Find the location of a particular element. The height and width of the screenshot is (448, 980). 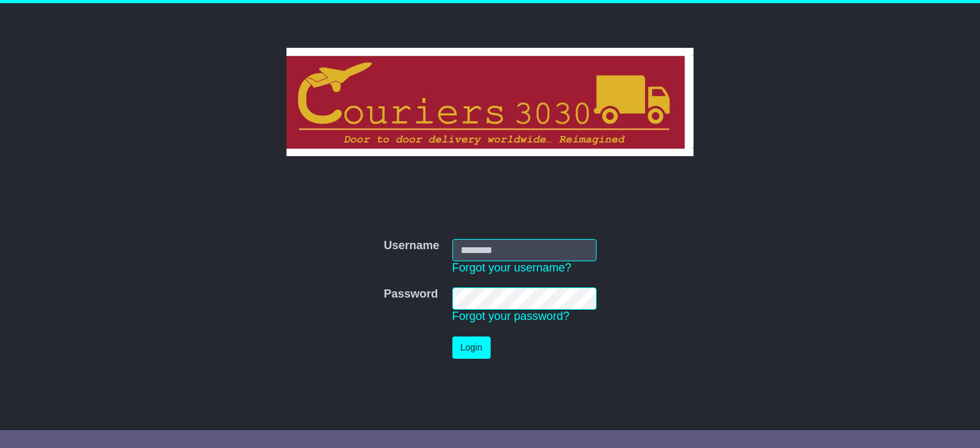

label: Password is located at coordinates (411, 294).